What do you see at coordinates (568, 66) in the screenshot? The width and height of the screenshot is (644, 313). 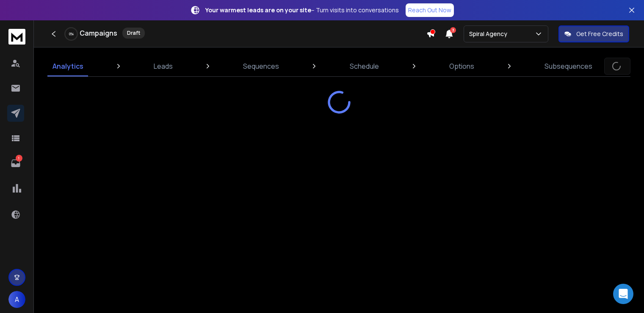 I see `p: Subsequences` at bounding box center [568, 66].